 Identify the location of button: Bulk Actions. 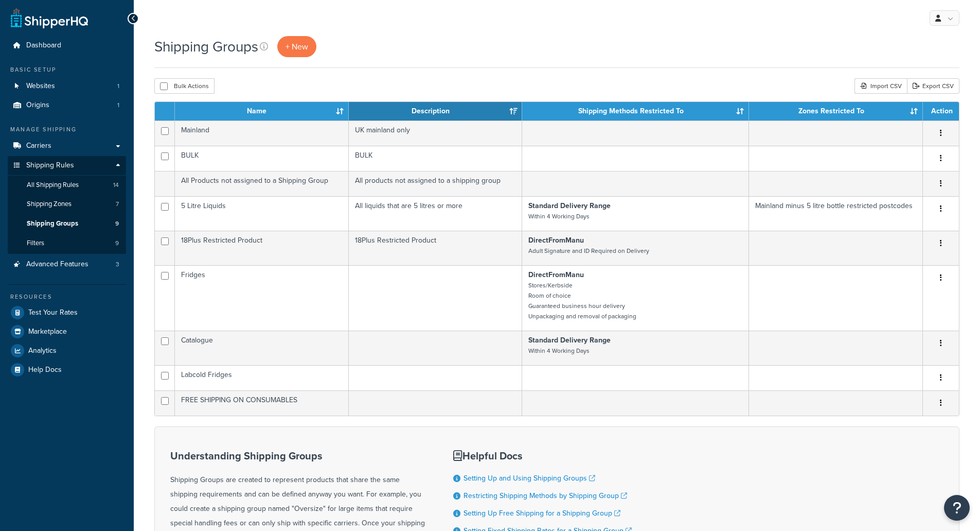
(184, 86).